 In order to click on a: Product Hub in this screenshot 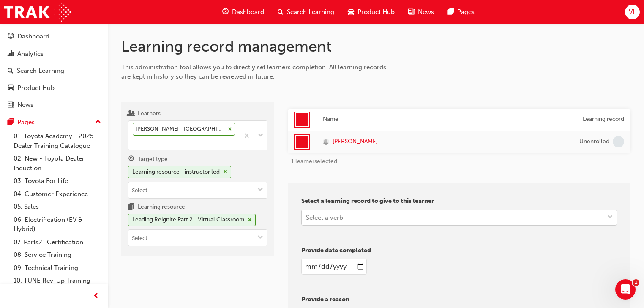, I will do `click(54, 88)`.